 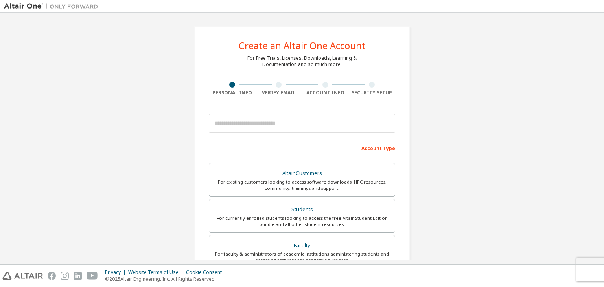 I want to click on img: facebook.svg, so click(x=52, y=276).